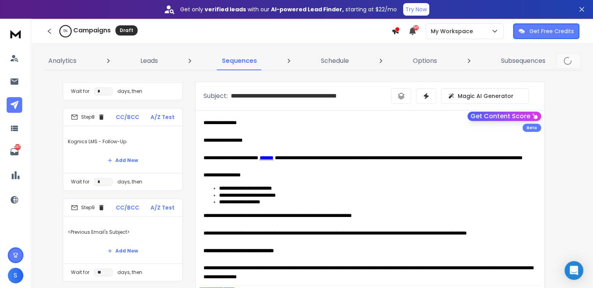  Describe the element at coordinates (416, 9) in the screenshot. I see `p: Try Now` at that location.